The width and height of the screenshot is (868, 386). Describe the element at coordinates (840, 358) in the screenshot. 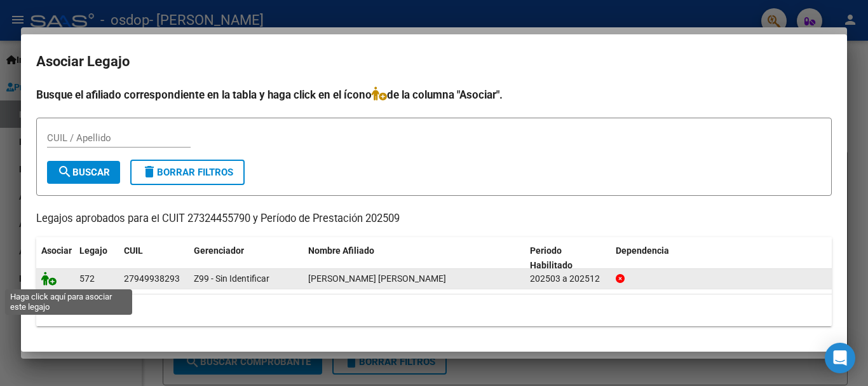

I see `div: Open Intercom Messenger` at that location.